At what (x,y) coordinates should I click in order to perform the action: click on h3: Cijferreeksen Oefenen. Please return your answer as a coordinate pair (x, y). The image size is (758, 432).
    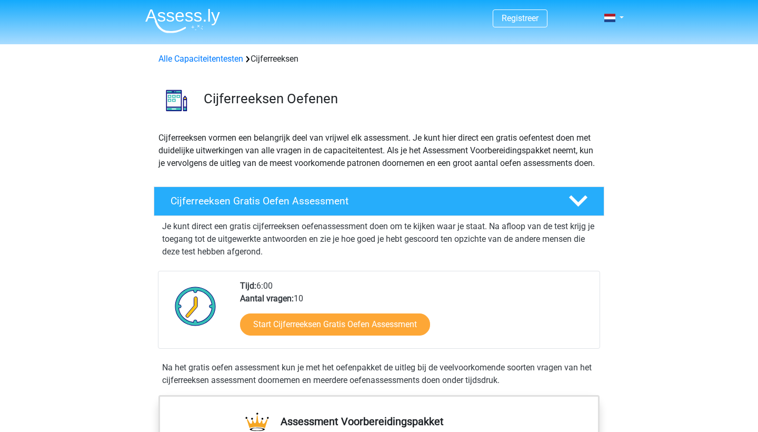
    Looking at the image, I should click on (400, 98).